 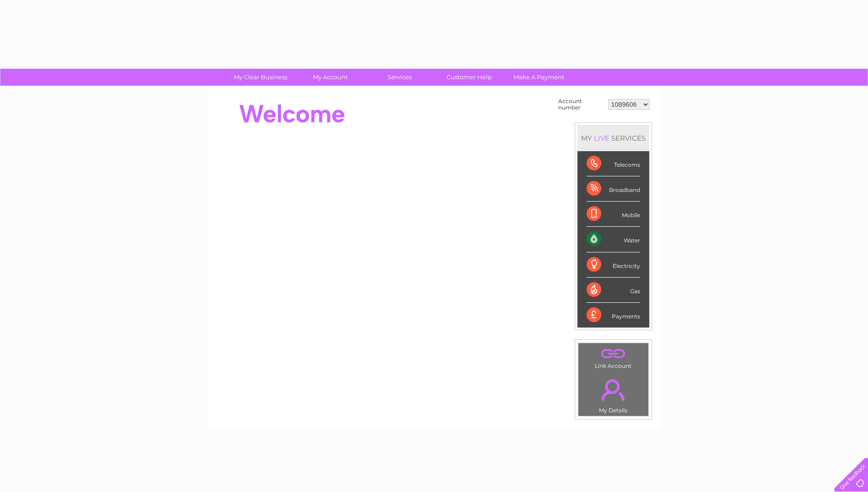 I want to click on a: Customer Help, so click(x=469, y=77).